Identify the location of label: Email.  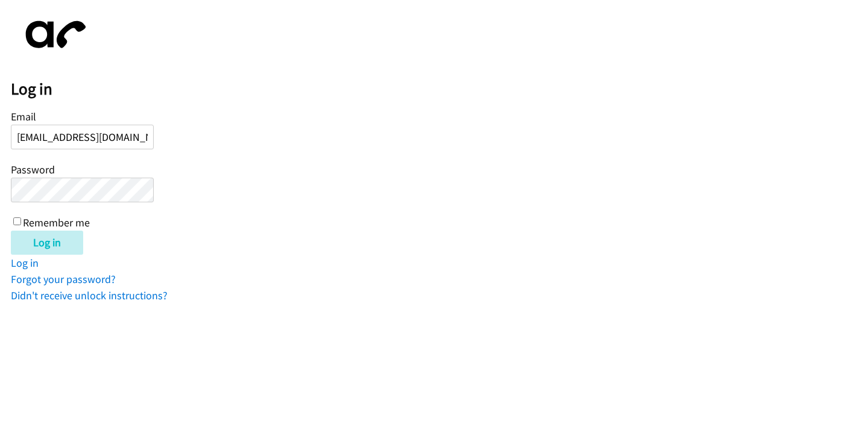
(23, 116).